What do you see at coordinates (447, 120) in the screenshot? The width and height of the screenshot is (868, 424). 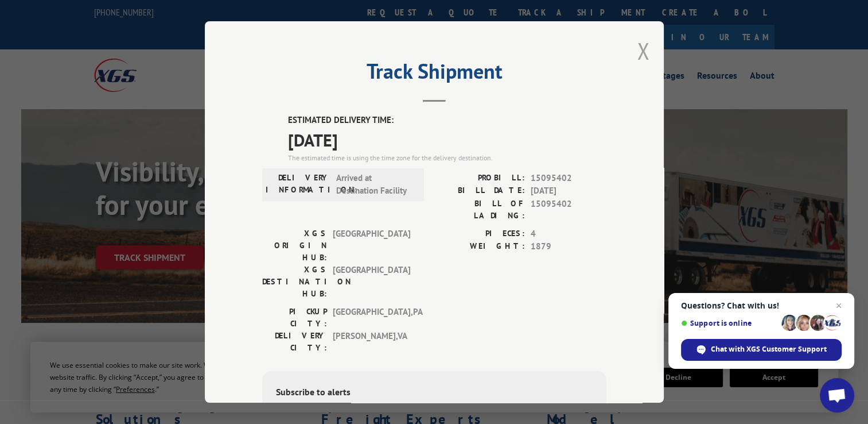 I see `label: ESTIMATED DELIVERY TIME:` at bounding box center [447, 120].